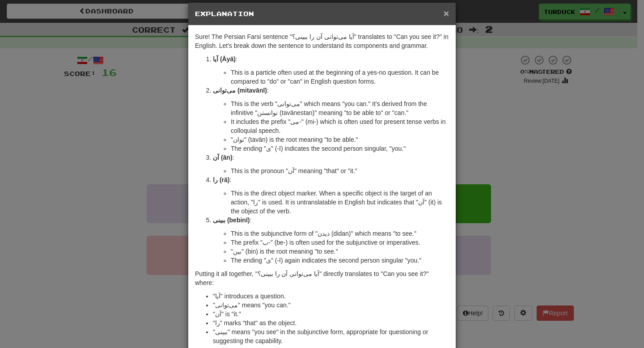  Describe the element at coordinates (447, 13) in the screenshot. I see `button: Close` at that location.